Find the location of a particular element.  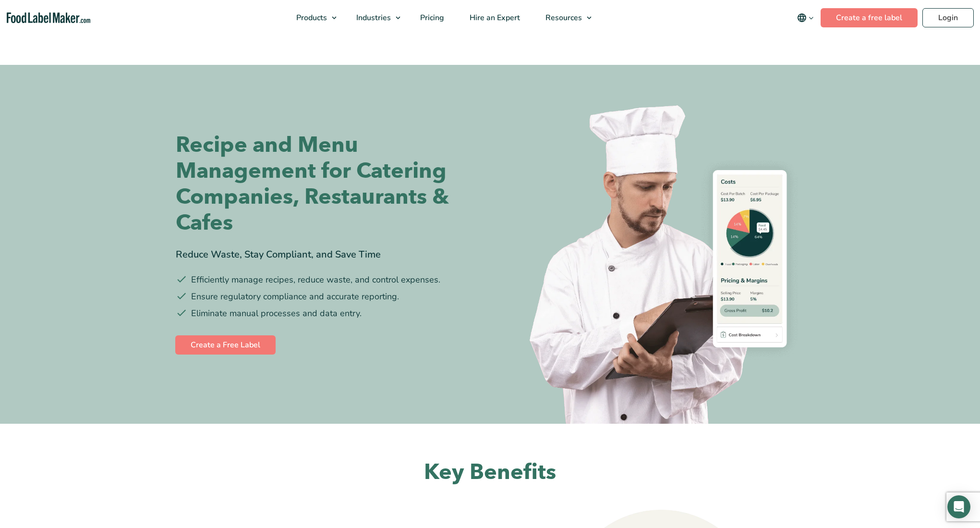

span: Industries is located at coordinates (372, 18).